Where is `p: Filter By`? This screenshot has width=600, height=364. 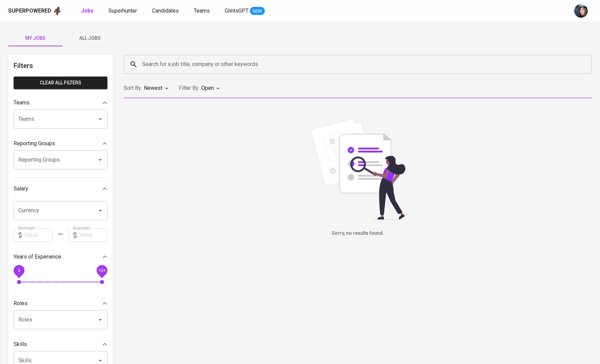
p: Filter By is located at coordinates (189, 88).